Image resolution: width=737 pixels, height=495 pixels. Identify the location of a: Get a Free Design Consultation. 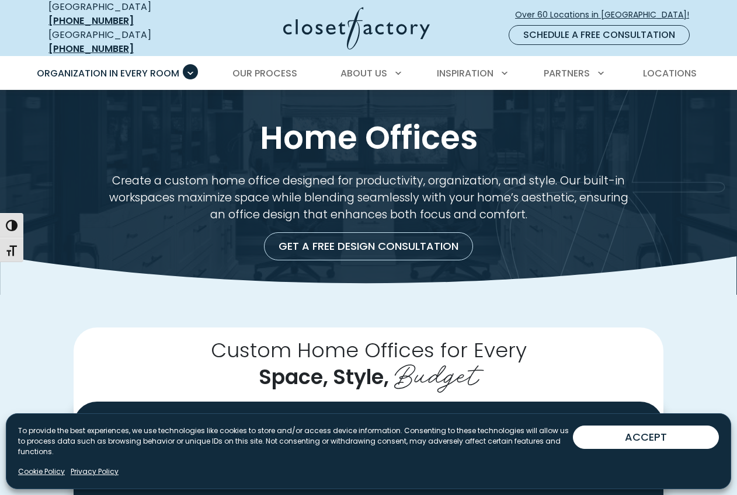
(368, 246).